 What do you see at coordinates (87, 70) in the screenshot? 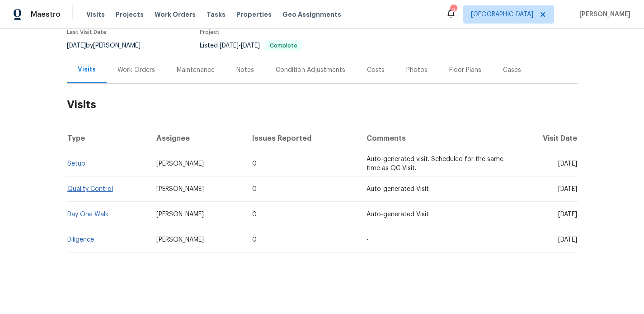
I see `div: Visits` at bounding box center [87, 70].